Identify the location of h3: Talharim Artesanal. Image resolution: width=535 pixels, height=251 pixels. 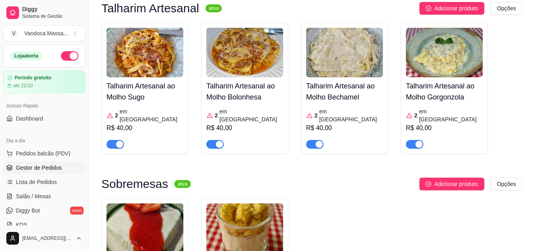
(150, 8).